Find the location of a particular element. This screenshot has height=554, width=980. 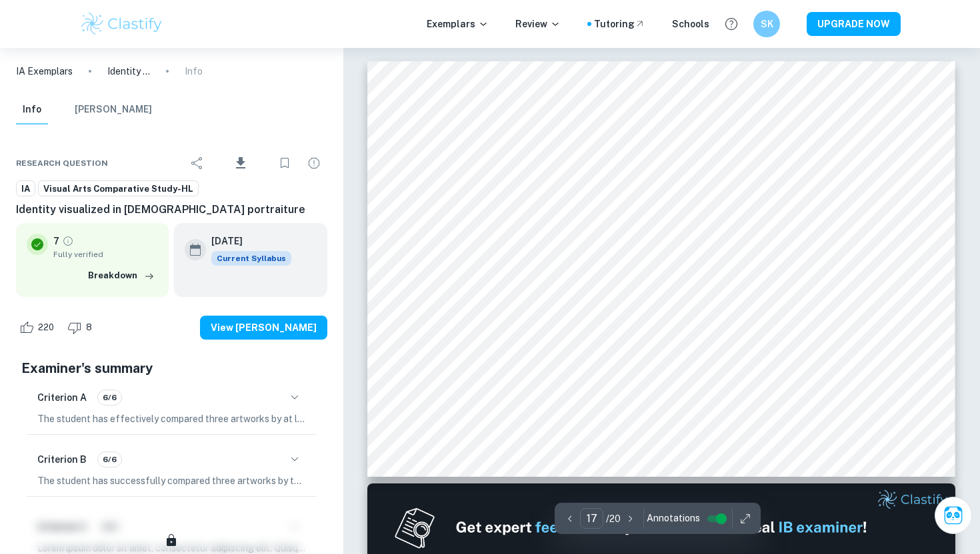

p: The student has effectively compared three artworks by at least two different artists, fulfilling... is located at coordinates (171, 419).